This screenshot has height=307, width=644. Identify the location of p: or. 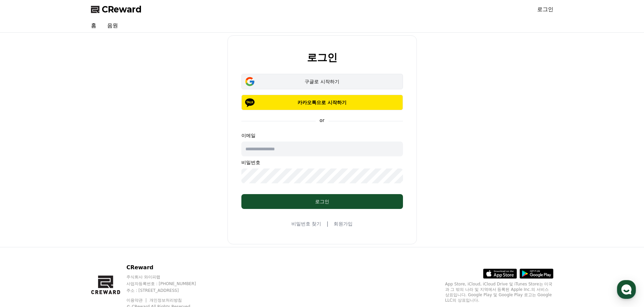
(322, 120).